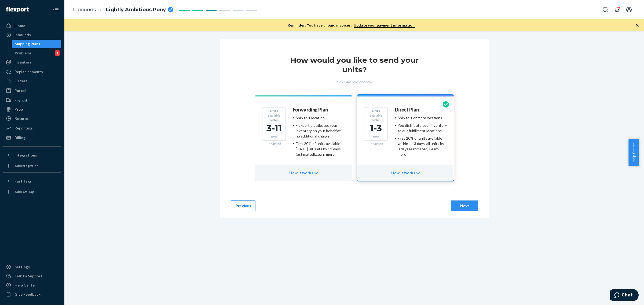  Describe the element at coordinates (32, 100) in the screenshot. I see `a: Freight` at that location.